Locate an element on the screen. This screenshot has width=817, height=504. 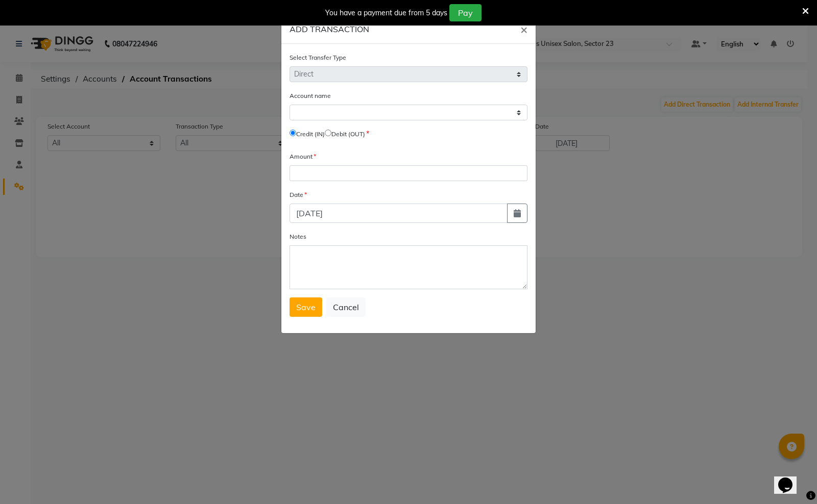
h6: ADD TRANSACTION is located at coordinates (329, 29).